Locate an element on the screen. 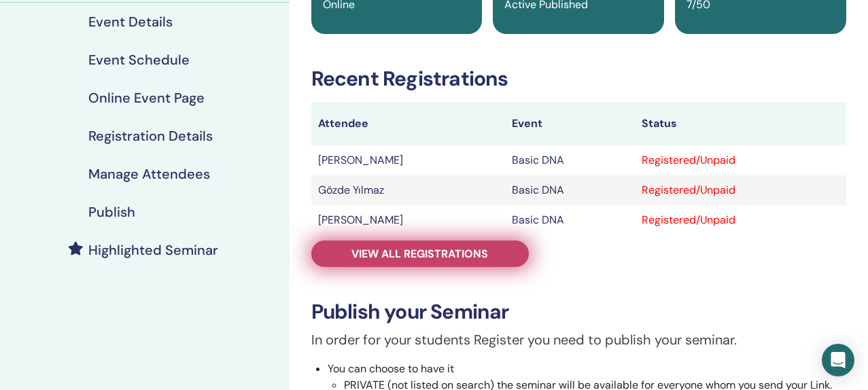  h4: Online Event Page is located at coordinates (146, 98).